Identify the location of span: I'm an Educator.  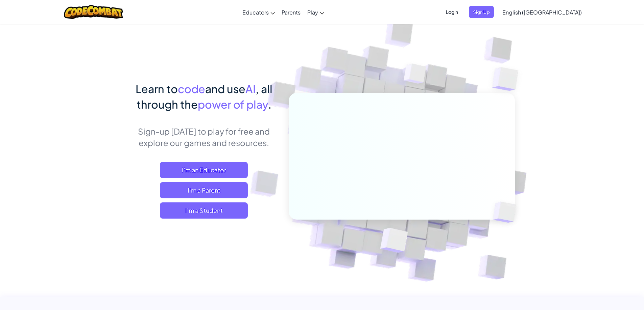
(204, 171).